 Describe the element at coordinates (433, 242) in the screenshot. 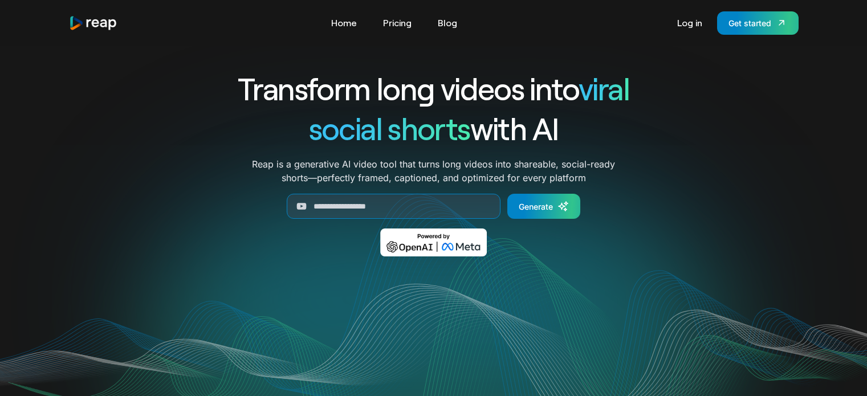

I see `img: Powered by OpenAI & Meta` at that location.